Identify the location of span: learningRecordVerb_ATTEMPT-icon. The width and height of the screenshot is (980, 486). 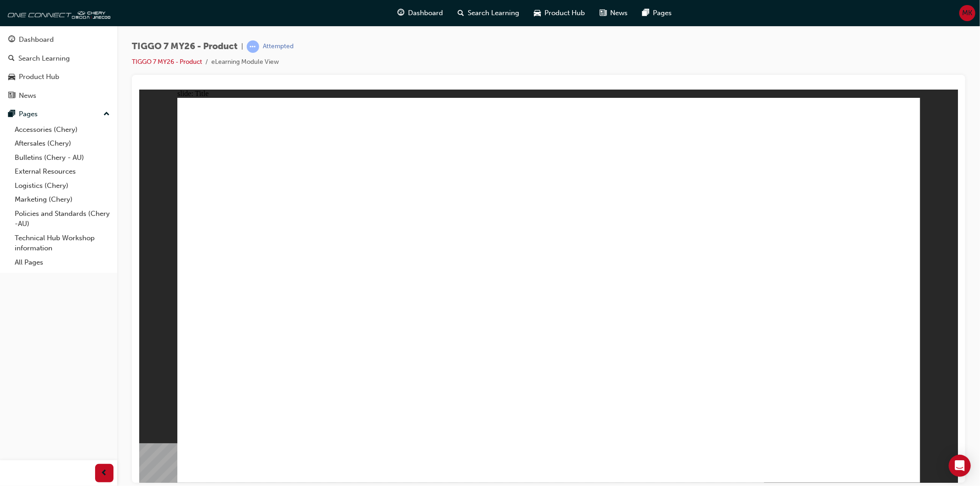
(252, 46).